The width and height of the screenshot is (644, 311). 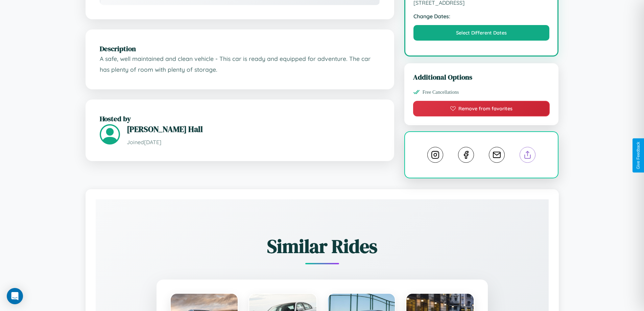 I want to click on div: Give Feedback, so click(x=638, y=155).